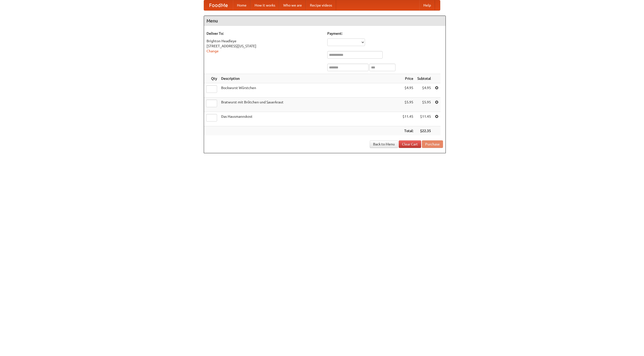 The height and width of the screenshot is (356, 644). I want to click on th: Qty, so click(212, 79).